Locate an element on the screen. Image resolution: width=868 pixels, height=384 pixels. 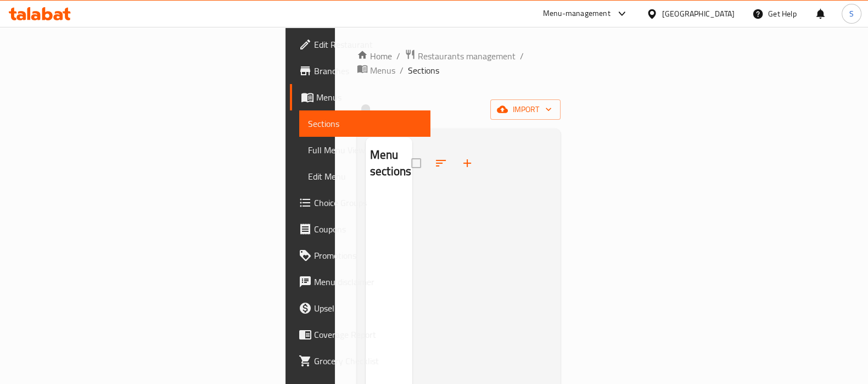
span: Restaurants management is located at coordinates (467, 56).